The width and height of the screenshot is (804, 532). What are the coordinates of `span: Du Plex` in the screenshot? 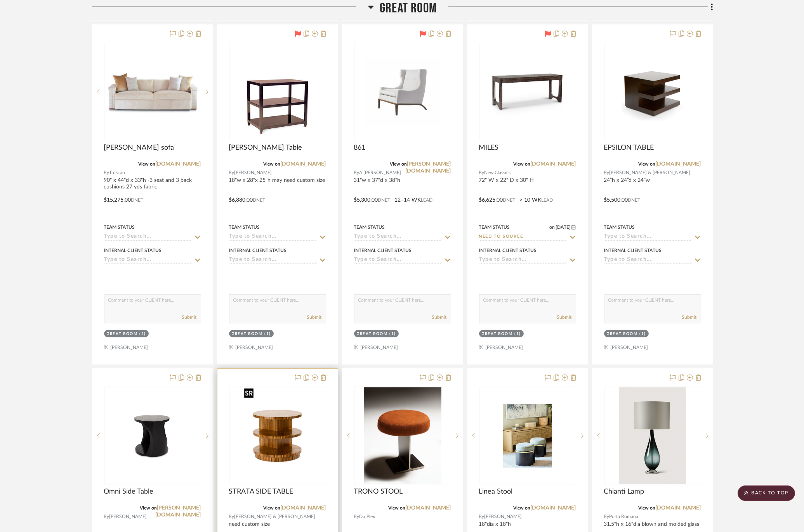 It's located at (367, 517).